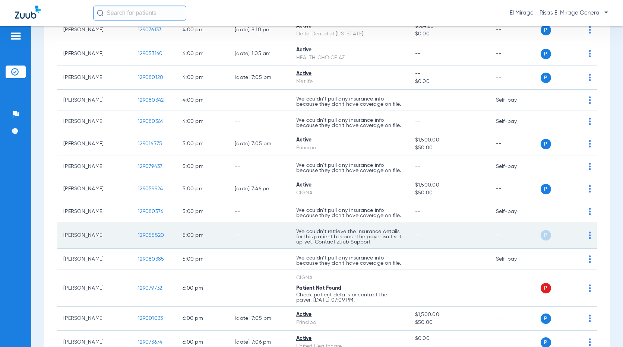 Image resolution: width=623 pixels, height=347 pixels. What do you see at coordinates (151, 236) in the screenshot?
I see `span: 129055520` at bounding box center [151, 236].